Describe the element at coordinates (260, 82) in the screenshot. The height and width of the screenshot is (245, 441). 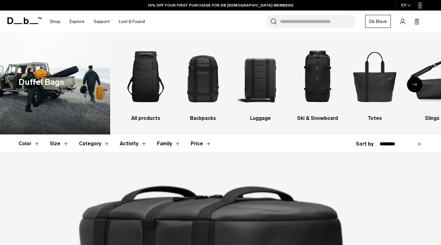
I see `a: Db Luggage` at that location.